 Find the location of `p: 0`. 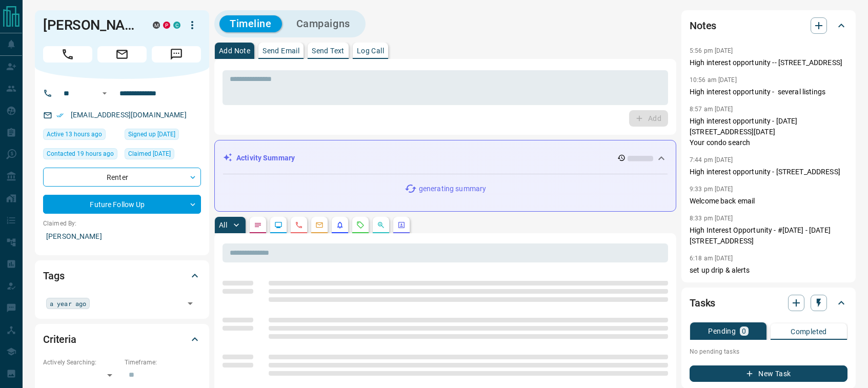

p: 0 is located at coordinates (744, 331).